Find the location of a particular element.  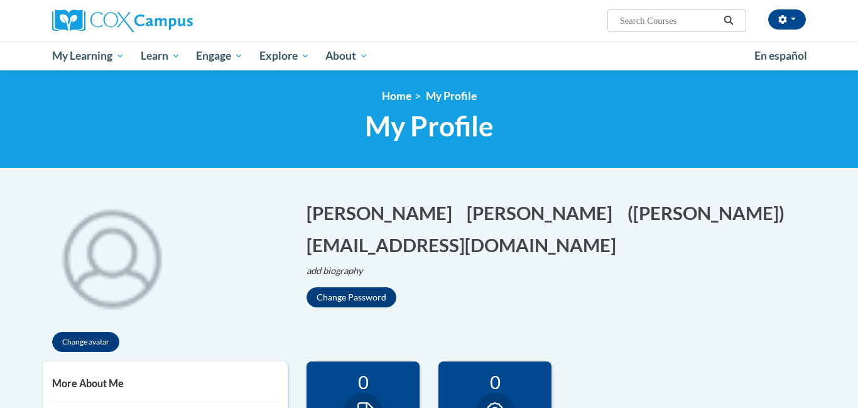

button: Edit email address is located at coordinates (466, 244).